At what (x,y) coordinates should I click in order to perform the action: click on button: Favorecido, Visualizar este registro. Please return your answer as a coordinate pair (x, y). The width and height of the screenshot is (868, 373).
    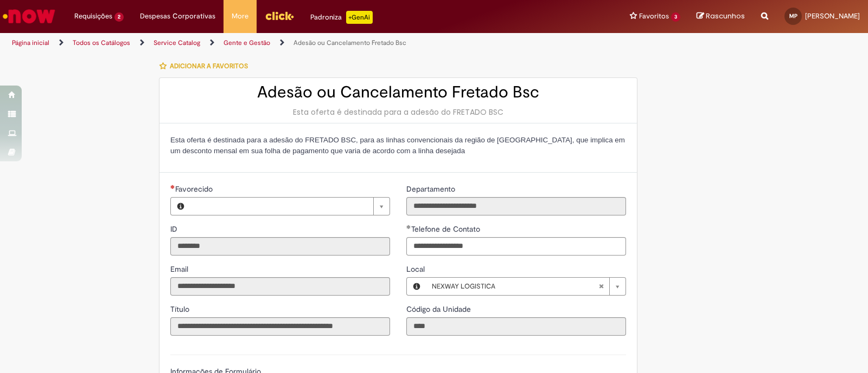
    Looking at the image, I should click on (180, 207).